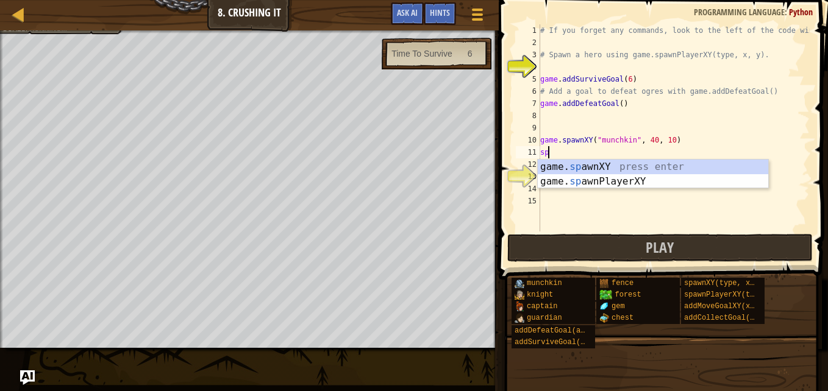  What do you see at coordinates (528, 116) in the screenshot?
I see `div: 8` at bounding box center [528, 116].